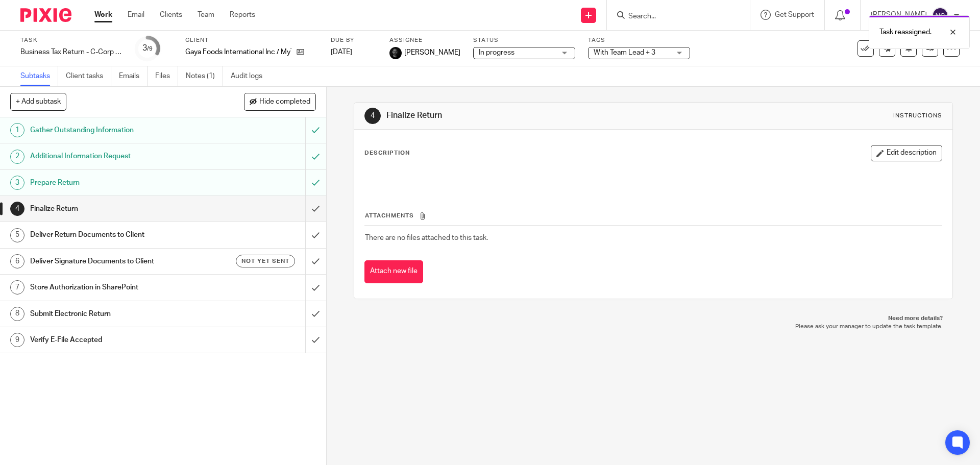 The height and width of the screenshot is (465, 980). What do you see at coordinates (119, 314) in the screenshot?
I see `h1: Submit Electronic Return` at bounding box center [119, 314].